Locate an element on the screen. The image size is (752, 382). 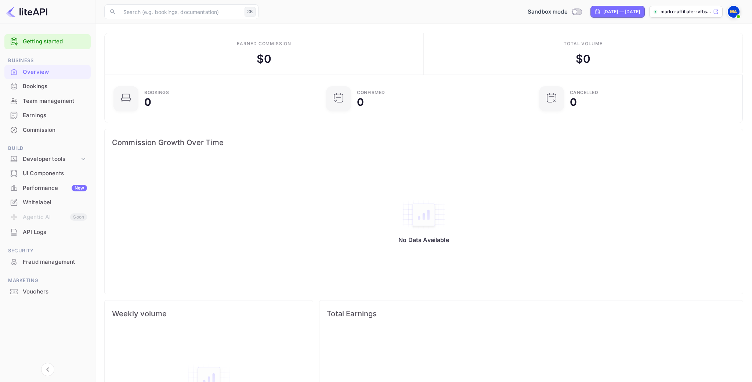
span: Security is located at coordinates (47, 251).